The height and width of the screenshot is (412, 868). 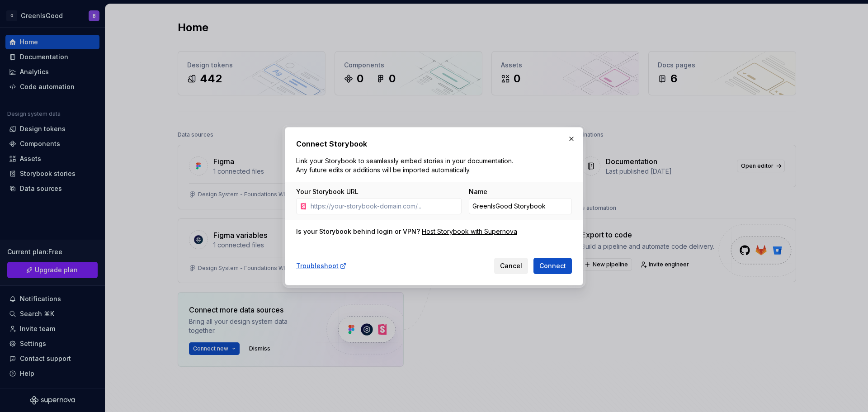 What do you see at coordinates (553, 266) in the screenshot?
I see `span: Connect` at bounding box center [553, 266].